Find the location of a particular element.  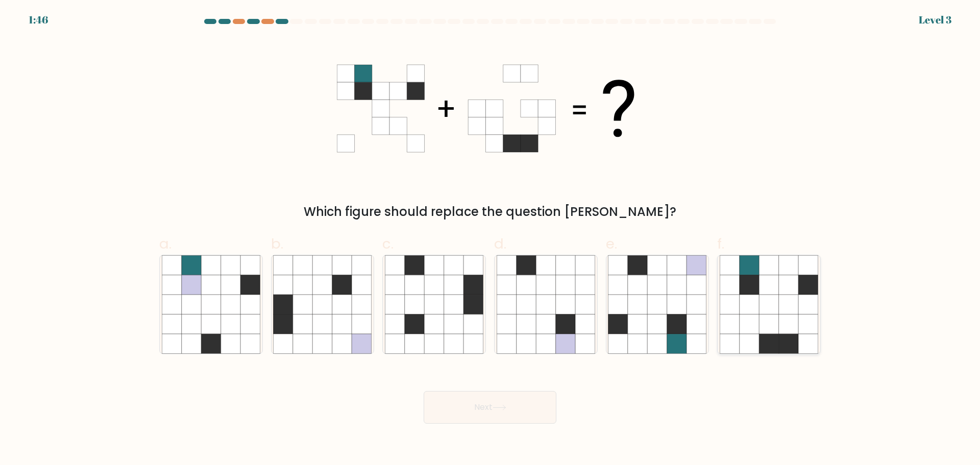

span: e. is located at coordinates (612, 243).